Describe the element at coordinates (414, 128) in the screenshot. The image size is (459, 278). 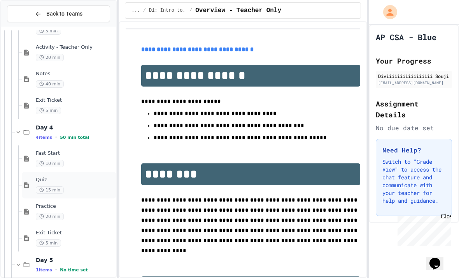
I see `div: No due date set` at that location.